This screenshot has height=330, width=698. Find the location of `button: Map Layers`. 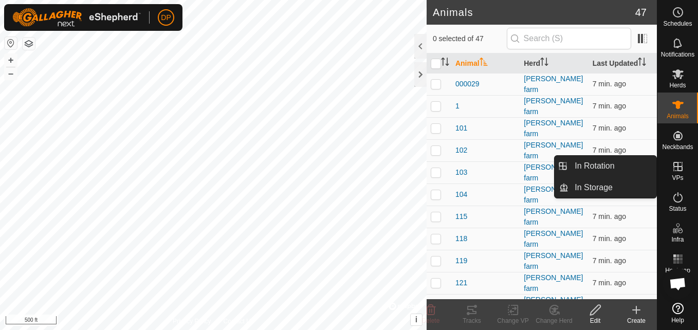

button: Map Layers is located at coordinates (29, 44).